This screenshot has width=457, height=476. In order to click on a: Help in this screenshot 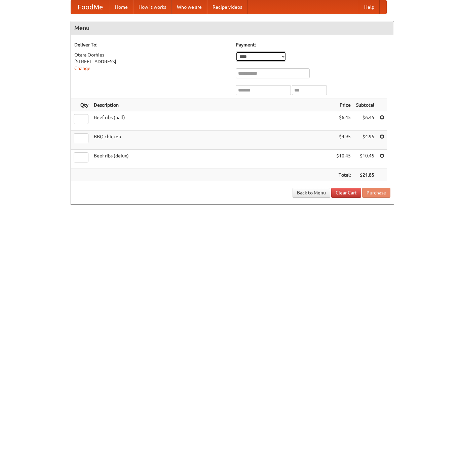, I will do `click(369, 7)`.